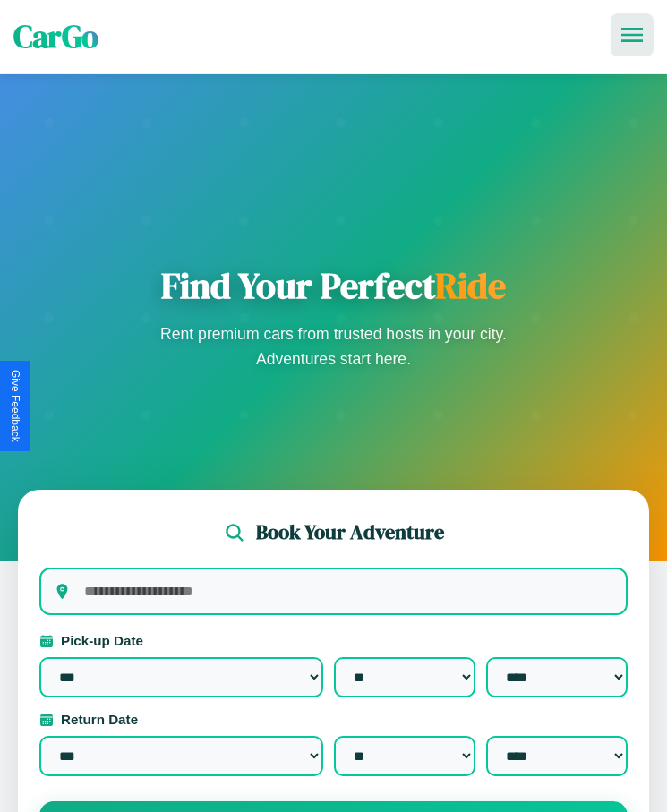  I want to click on h1: Find Your Perfect, so click(334, 286).